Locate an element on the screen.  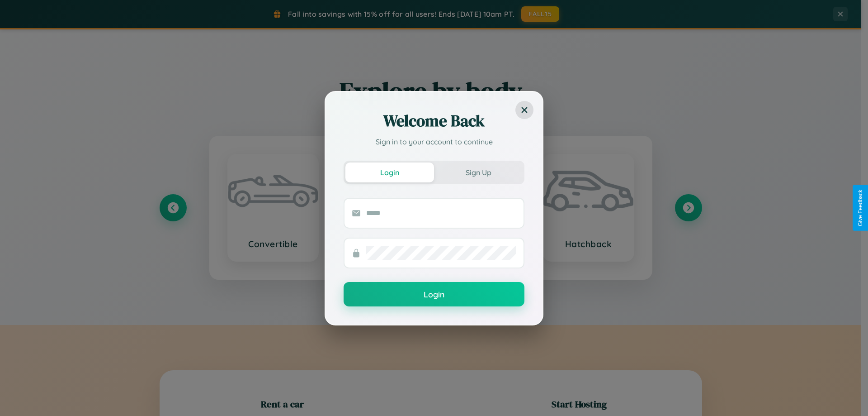
div: Give Feedback is located at coordinates (860, 208).